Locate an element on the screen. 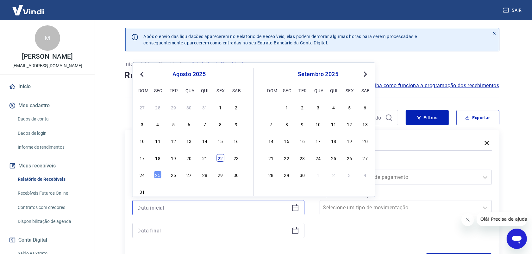 The image size is (532, 254). a: Dados da conta is located at coordinates (51, 119).